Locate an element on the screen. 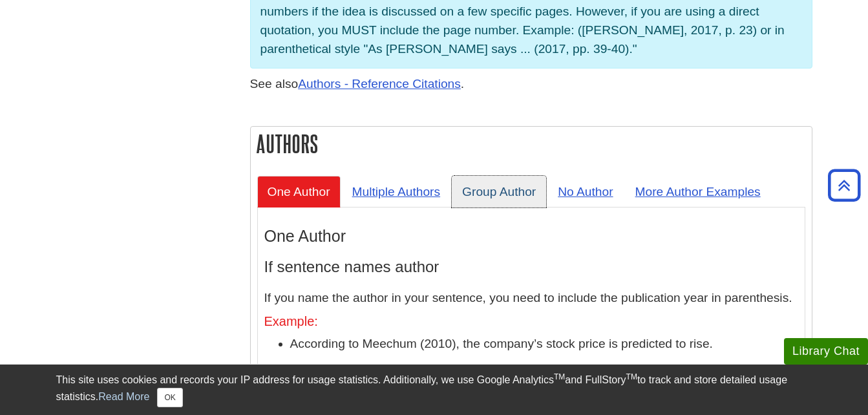 The height and width of the screenshot is (415, 868). a: Authors - Reference Citations is located at coordinates (379, 83).